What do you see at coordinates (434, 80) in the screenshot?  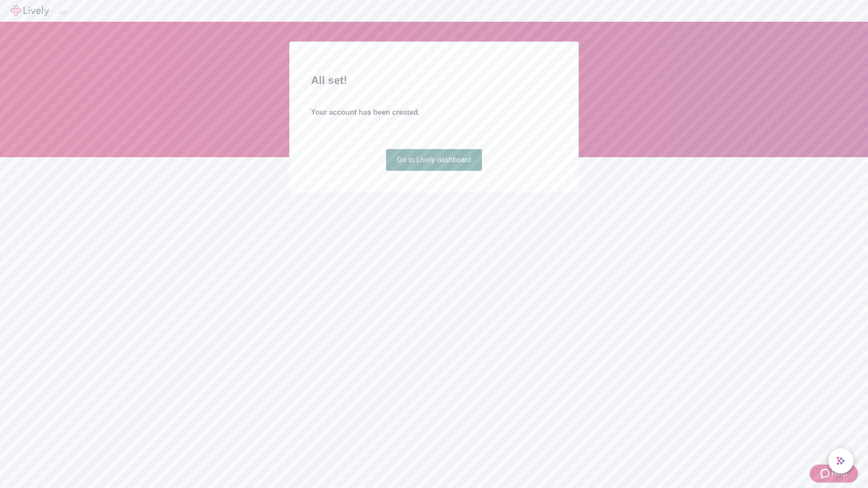 I see `h2: All set!` at bounding box center [434, 80].